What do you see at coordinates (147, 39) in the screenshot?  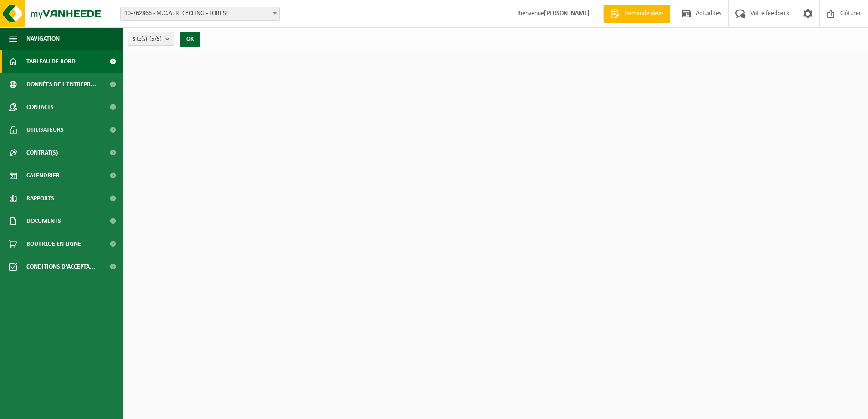 I see `span: Site(s)` at bounding box center [147, 39].